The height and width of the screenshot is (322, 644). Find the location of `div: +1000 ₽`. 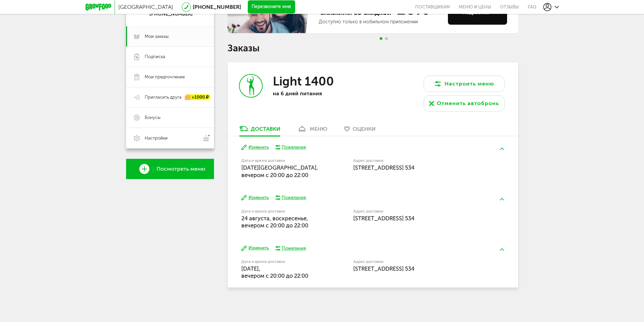

div: +1000 ₽ is located at coordinates (198, 97).